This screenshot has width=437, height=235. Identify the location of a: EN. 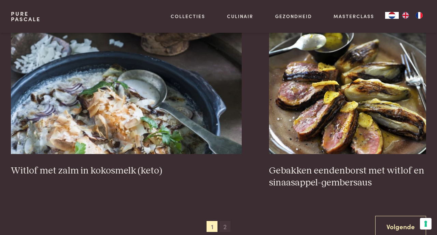
(406, 15).